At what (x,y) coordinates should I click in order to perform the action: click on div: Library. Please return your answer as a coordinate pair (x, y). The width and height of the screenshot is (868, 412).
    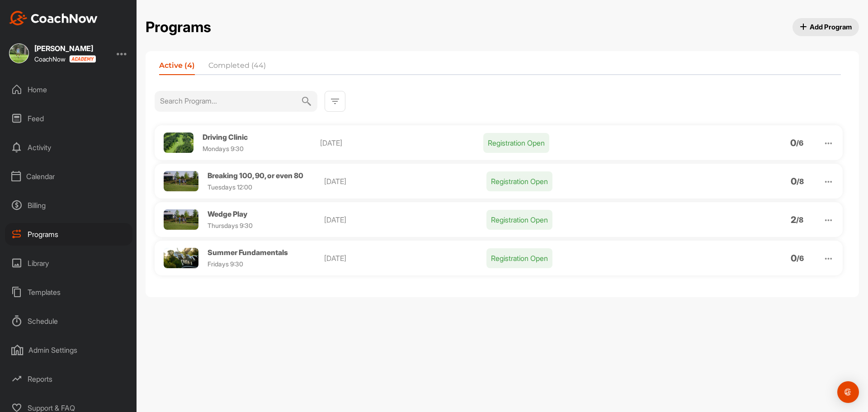
    Looking at the image, I should click on (68, 263).